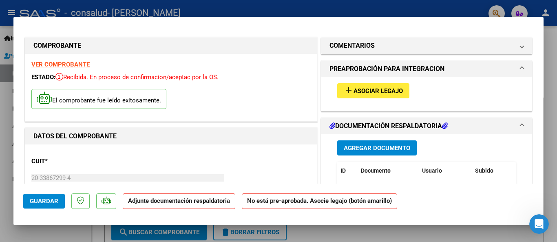 This screenshot has width=557, height=242. What do you see at coordinates (349, 90) in the screenshot?
I see `mat-icon: add` at bounding box center [349, 90].